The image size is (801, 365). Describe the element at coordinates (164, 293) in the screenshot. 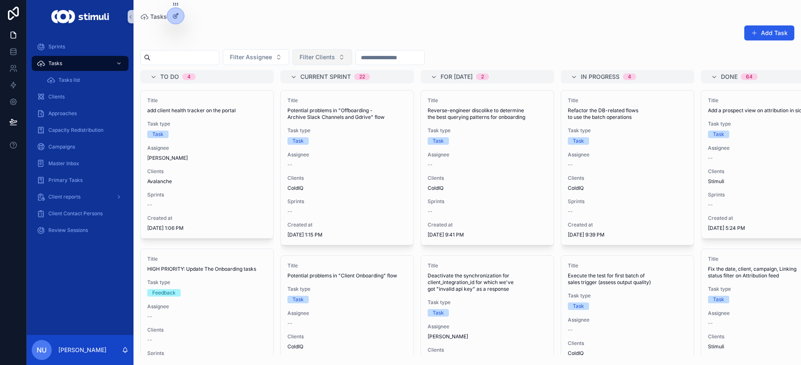

I see `div: Feedback` at that location.